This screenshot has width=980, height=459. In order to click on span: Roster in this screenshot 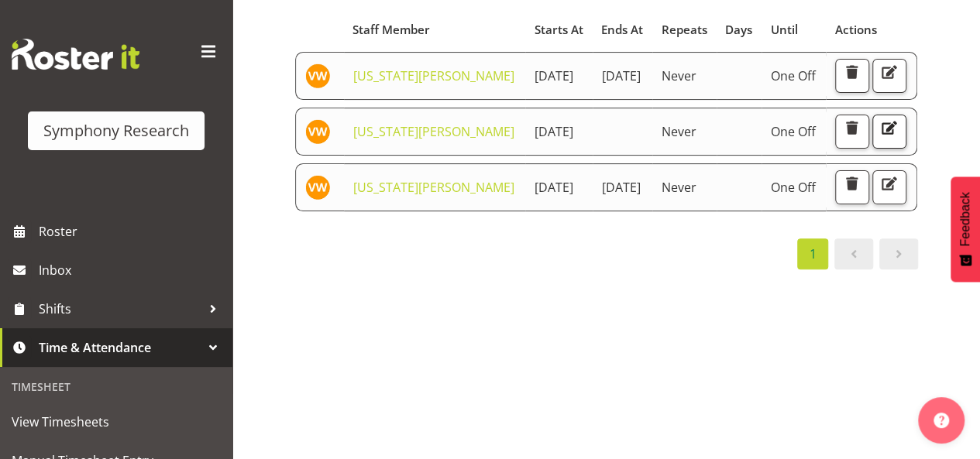, I will do `click(131, 231)`.